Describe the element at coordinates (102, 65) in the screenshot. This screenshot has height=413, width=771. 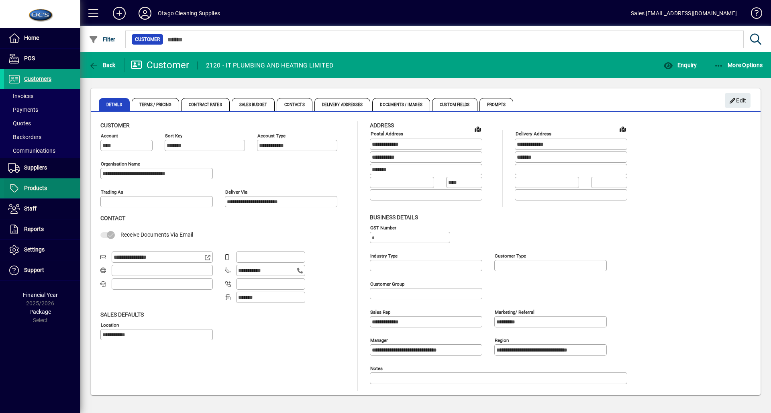
I see `button: Back` at that location.